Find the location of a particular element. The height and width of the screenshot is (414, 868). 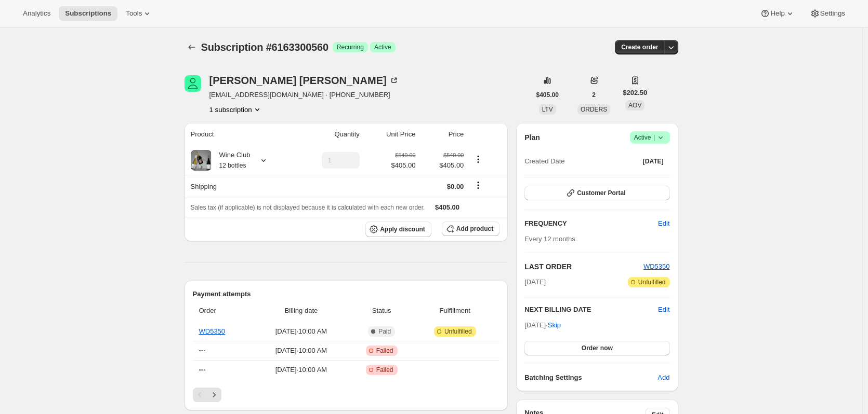

span: Analytics is located at coordinates (36, 13).